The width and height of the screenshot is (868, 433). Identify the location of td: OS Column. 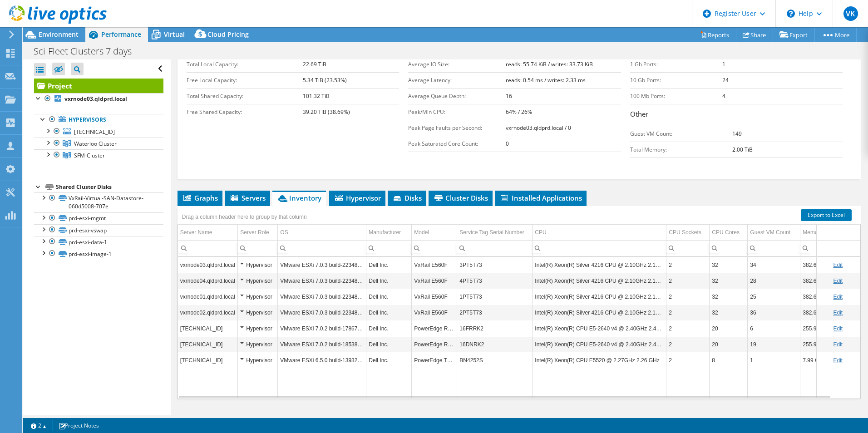
(322, 232).